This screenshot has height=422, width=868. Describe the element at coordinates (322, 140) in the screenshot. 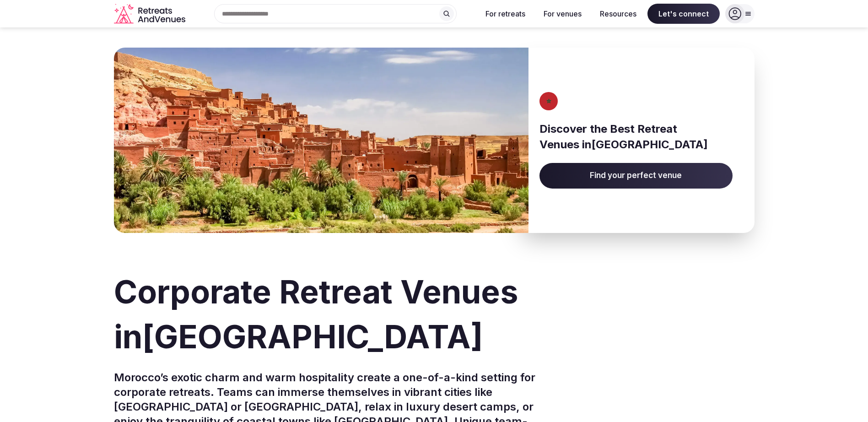

I see `img: Banner image for Morocco representative of the country` at that location.